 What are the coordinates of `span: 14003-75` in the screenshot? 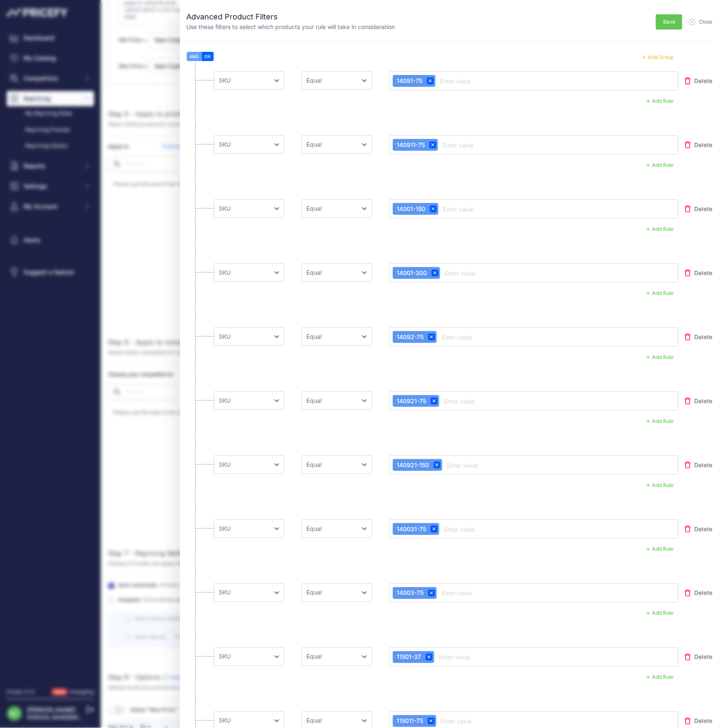 It's located at (409, 593).